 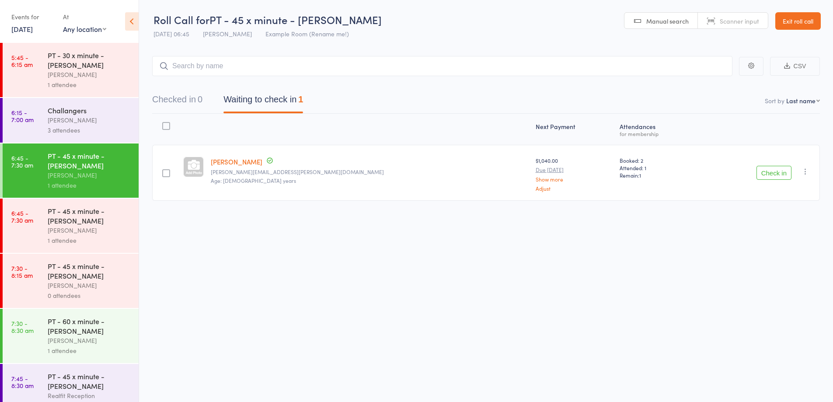 I want to click on div: Realfit Reception, so click(x=89, y=396).